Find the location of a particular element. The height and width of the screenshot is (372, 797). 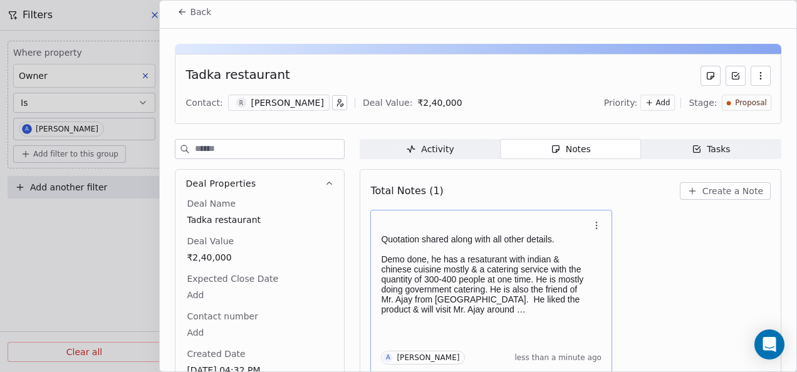

div: Tadka restaurant is located at coordinates (238, 76).